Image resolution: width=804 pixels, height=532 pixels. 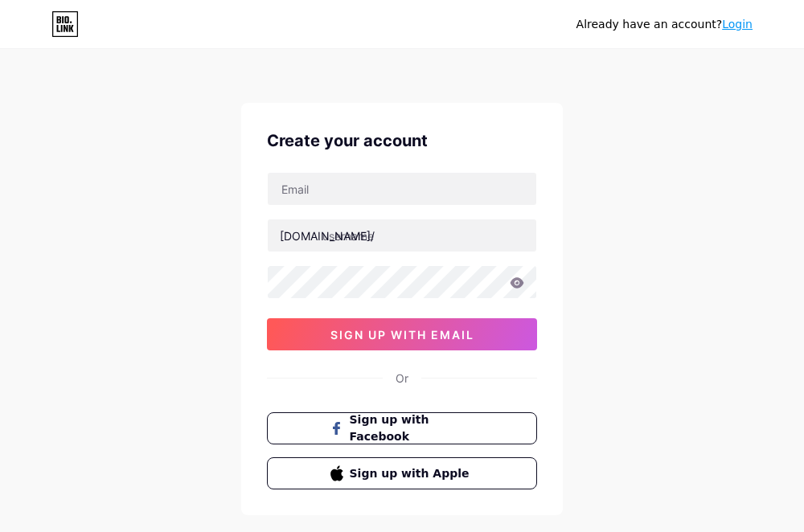 I want to click on div: Or, so click(x=402, y=378).